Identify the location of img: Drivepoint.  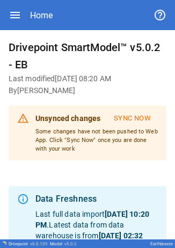
(4, 243).